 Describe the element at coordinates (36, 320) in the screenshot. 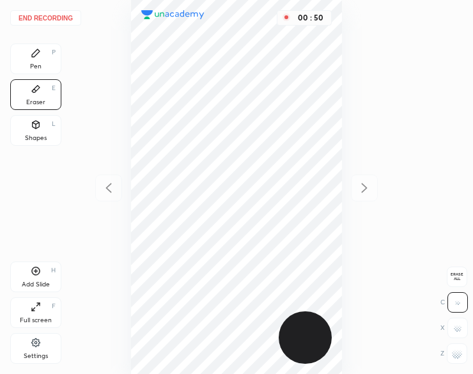

I see `div: Full screen` at that location.